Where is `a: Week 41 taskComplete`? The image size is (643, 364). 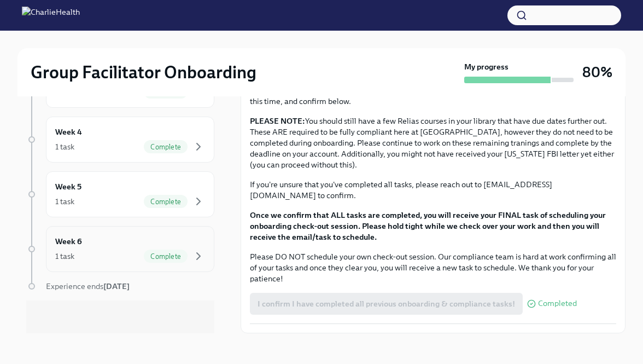 a: Week 41 taskComplete is located at coordinates (120, 139).